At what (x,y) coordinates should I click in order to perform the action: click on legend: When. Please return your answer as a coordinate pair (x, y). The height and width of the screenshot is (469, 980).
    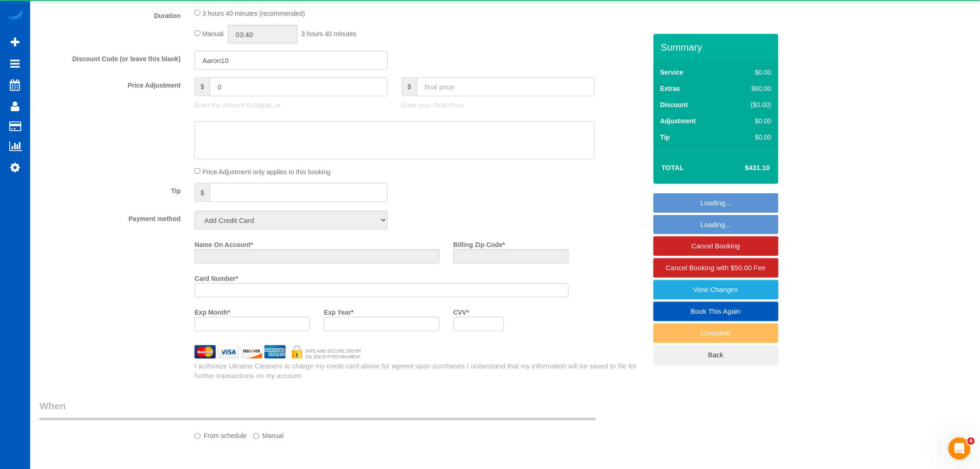
    Looking at the image, I should click on (317, 409).